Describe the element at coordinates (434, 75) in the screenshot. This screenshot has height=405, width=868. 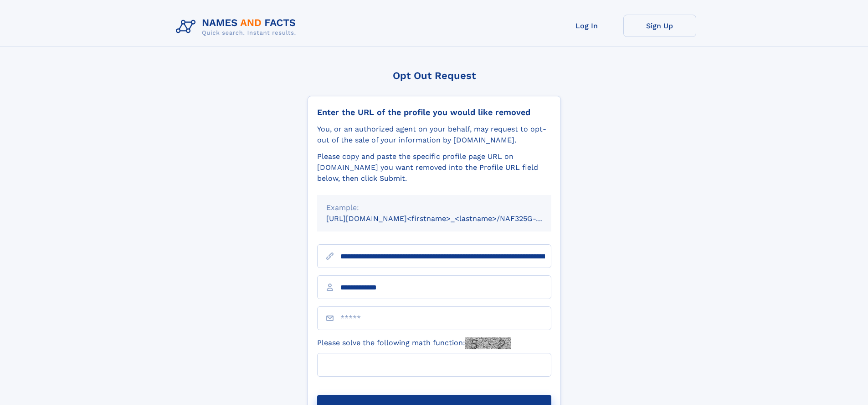
I see `div: Opt Out Request` at that location.